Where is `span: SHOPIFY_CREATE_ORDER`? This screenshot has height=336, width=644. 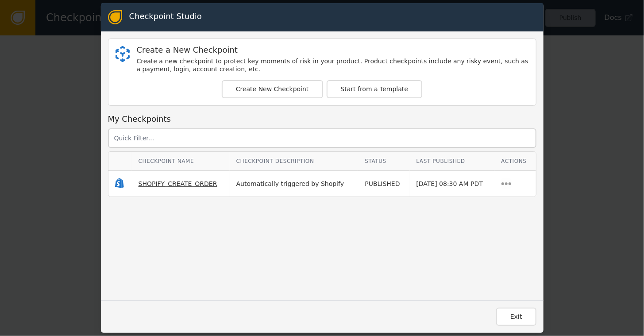
span: SHOPIFY_CREATE_ORDER is located at coordinates (178, 184).